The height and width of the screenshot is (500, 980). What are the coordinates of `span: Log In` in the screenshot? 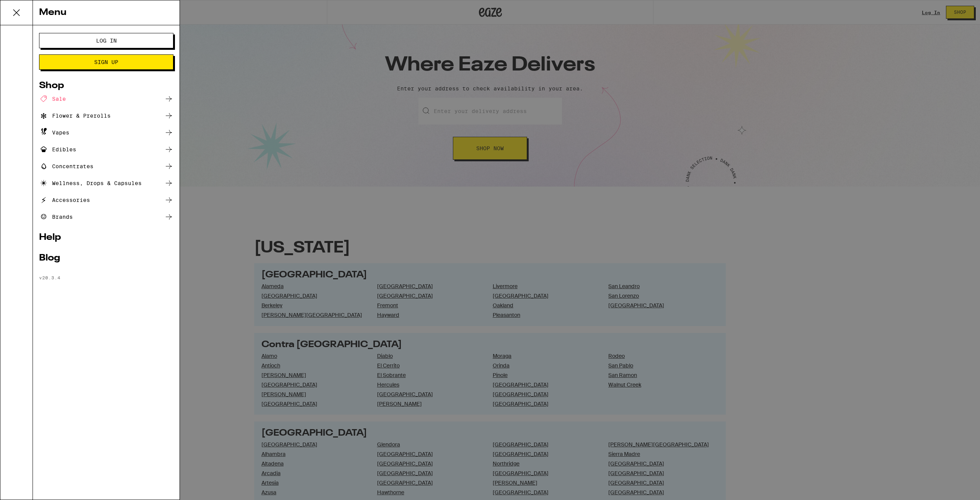 It's located at (106, 41).